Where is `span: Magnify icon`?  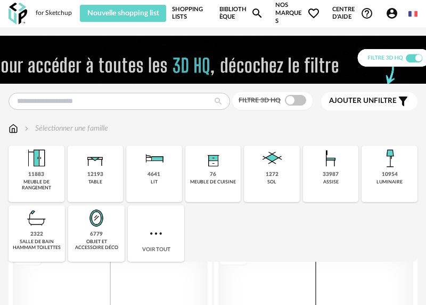 span: Magnify icon is located at coordinates (257, 13).